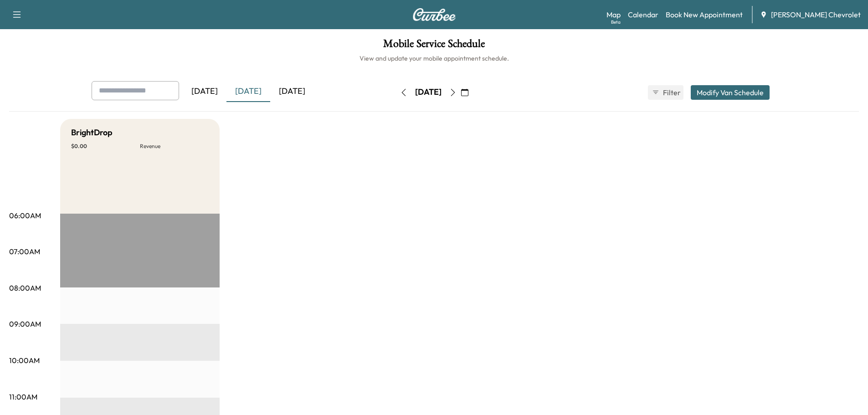 The height and width of the screenshot is (415, 868). I want to click on a: Book New Appointment, so click(704, 15).